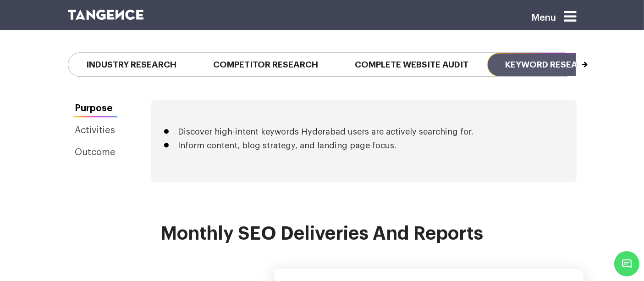 This screenshot has width=644, height=281. I want to click on li: Inform content, blog strategy, and landing page focus., so click(364, 146).